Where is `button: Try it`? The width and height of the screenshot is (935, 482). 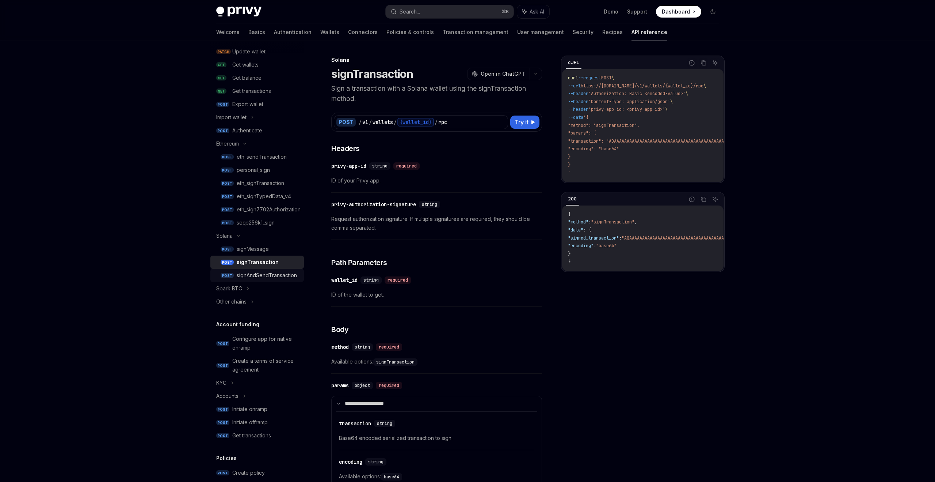 button: Try it is located at coordinates (525, 122).